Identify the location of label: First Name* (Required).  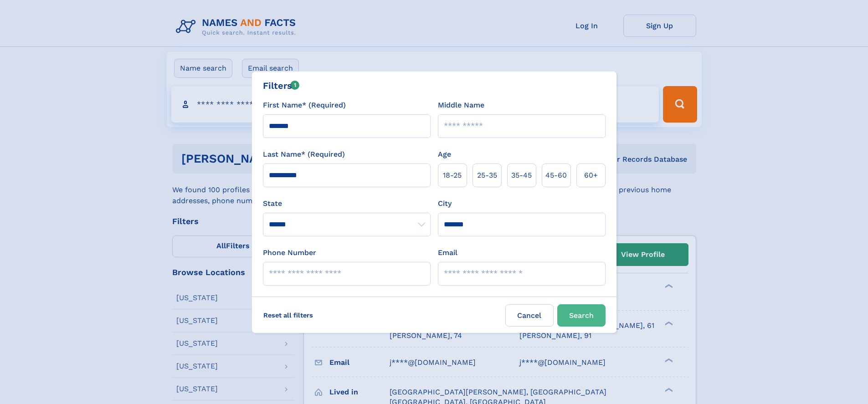
(304, 105).